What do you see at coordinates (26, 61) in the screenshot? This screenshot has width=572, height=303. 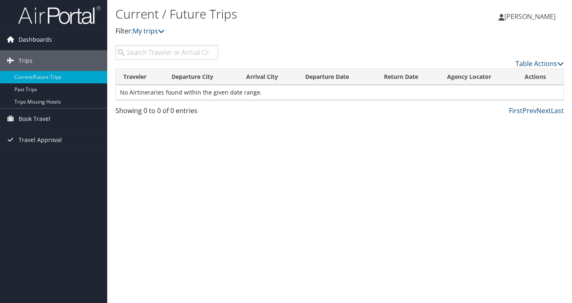 I see `span: Trips` at bounding box center [26, 61].